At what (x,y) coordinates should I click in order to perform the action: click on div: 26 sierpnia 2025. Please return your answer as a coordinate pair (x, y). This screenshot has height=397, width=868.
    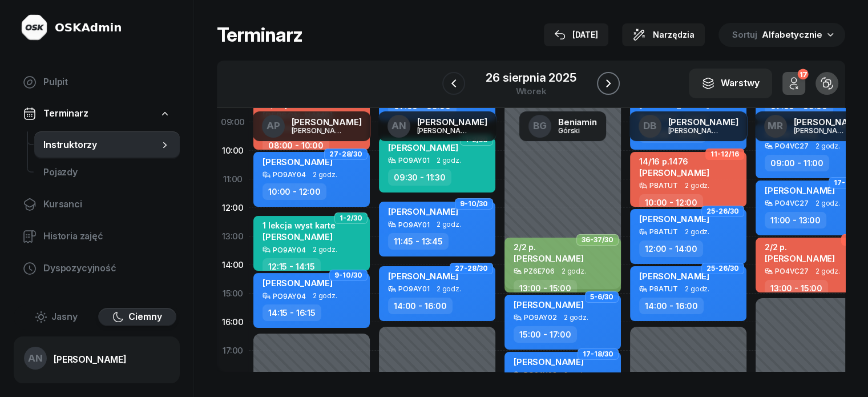
    Looking at the image, I should click on (531, 78).